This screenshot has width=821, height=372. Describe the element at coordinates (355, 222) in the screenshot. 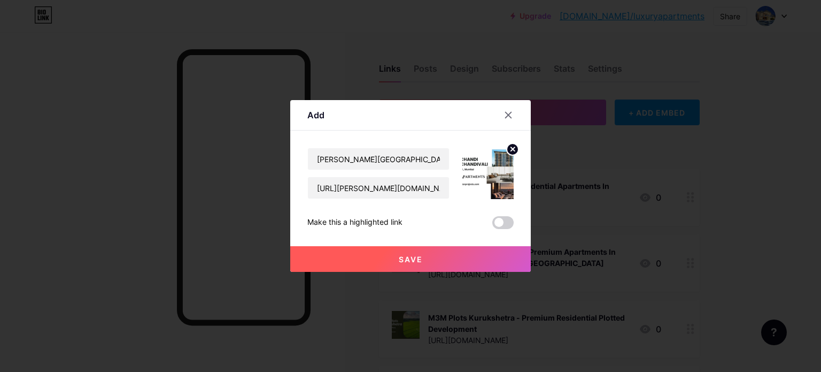

I see `div: Make this a highlighted link` at that location.